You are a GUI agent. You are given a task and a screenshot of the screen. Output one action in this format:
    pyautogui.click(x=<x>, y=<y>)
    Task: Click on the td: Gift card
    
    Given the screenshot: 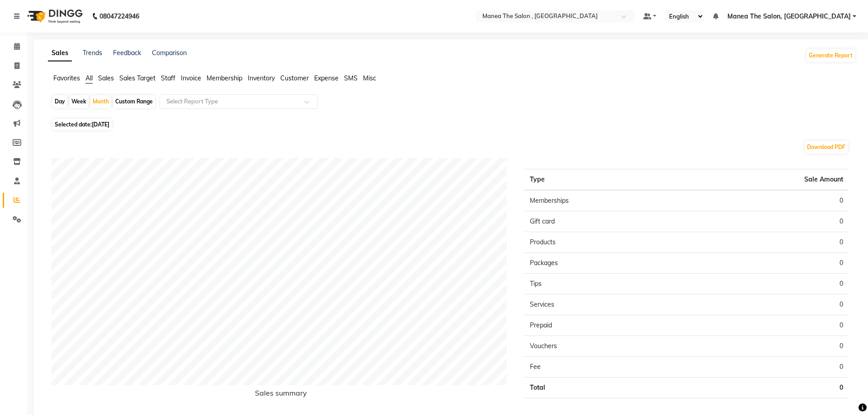 What is the action you would take?
    pyautogui.click(x=605, y=222)
    